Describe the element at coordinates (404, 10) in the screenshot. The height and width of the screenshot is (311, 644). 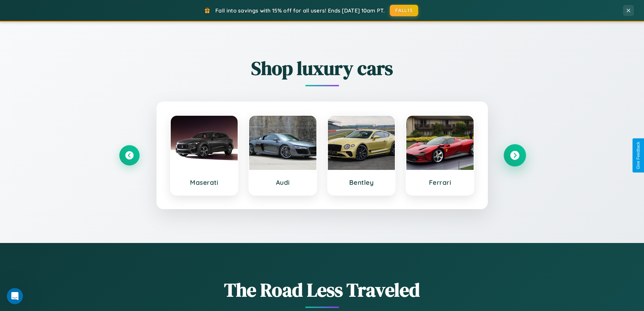
I see `button: FALL15` at that location.